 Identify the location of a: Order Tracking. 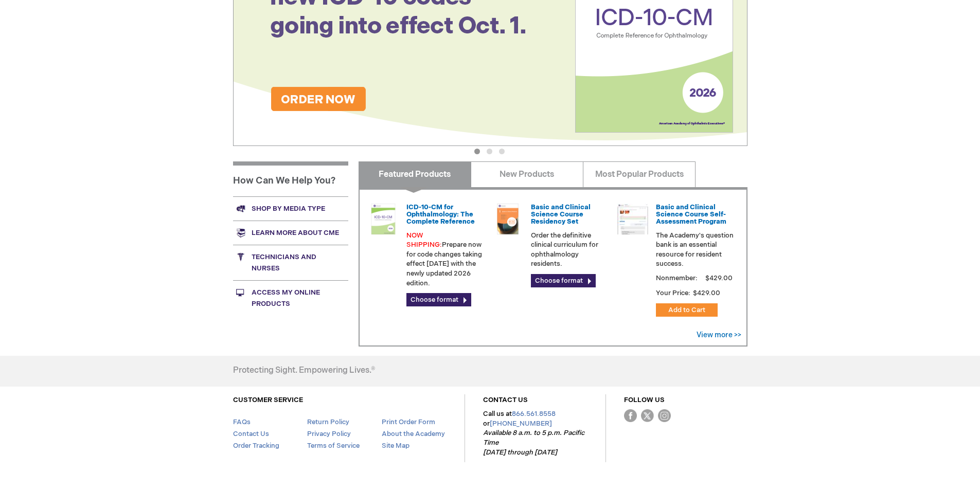
(256, 445).